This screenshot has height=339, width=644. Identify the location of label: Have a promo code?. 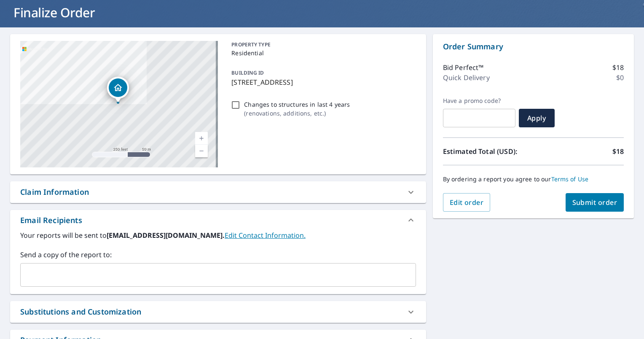
(480, 101).